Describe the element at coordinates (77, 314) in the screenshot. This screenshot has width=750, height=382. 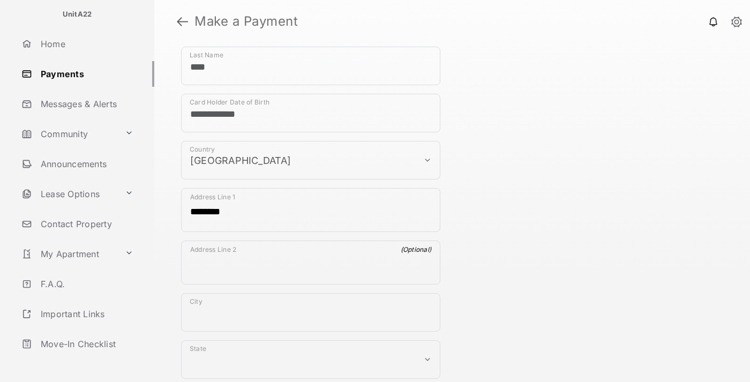
I see `a: Important Links` at that location.